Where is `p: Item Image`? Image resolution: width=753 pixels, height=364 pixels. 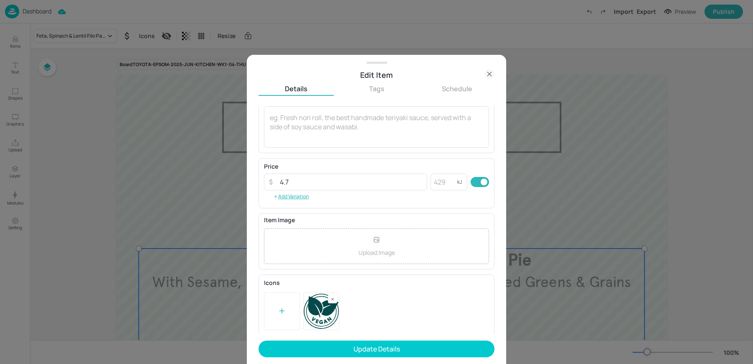
p: Item Image is located at coordinates (376, 220).